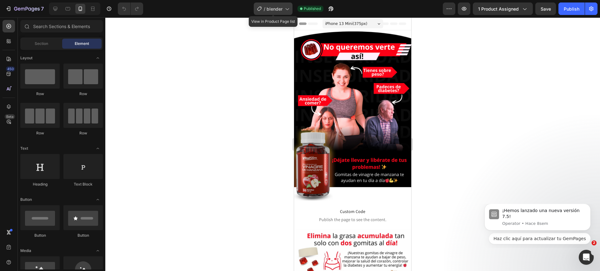 The height and width of the screenshot is (271, 600). What do you see at coordinates (498, 9) in the screenshot?
I see `span: 1 product assigned` at bounding box center [498, 9].